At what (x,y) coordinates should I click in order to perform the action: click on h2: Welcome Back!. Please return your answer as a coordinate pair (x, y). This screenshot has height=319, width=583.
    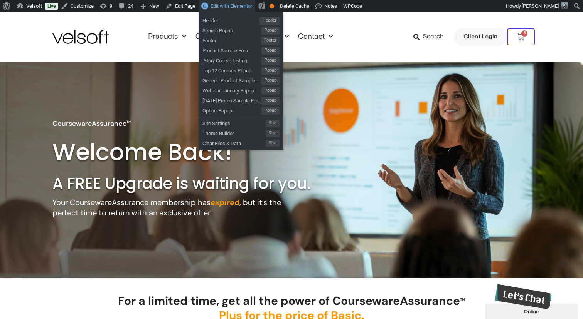
    Looking at the image, I should click on (148, 152).